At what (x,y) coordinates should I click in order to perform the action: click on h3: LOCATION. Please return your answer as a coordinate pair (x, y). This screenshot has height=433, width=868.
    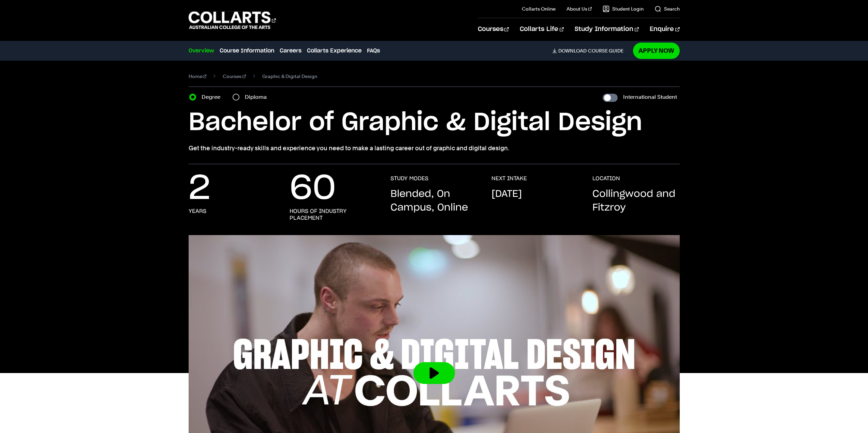
    Looking at the image, I should click on (606, 179).